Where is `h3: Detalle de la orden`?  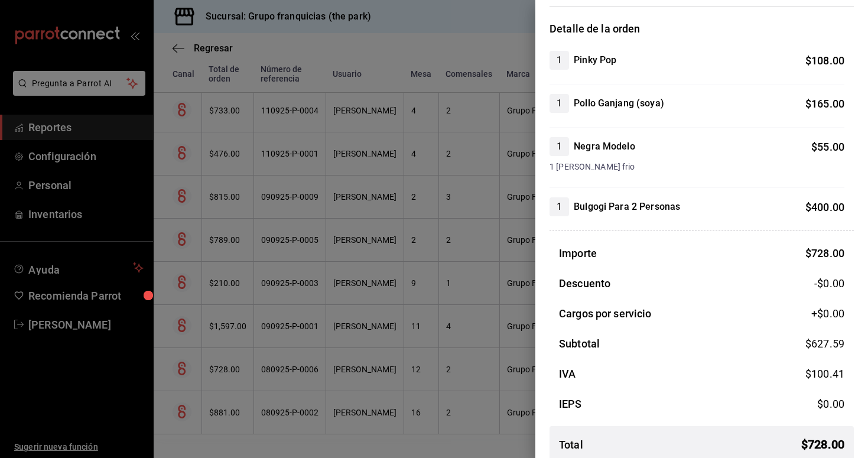
h3: Detalle de la orden is located at coordinates (701, 28).